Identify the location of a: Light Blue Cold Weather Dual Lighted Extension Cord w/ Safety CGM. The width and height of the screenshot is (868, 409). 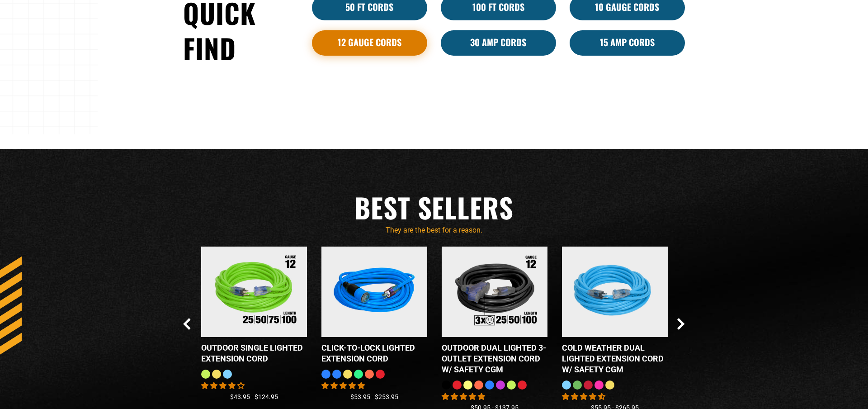
(615, 313).